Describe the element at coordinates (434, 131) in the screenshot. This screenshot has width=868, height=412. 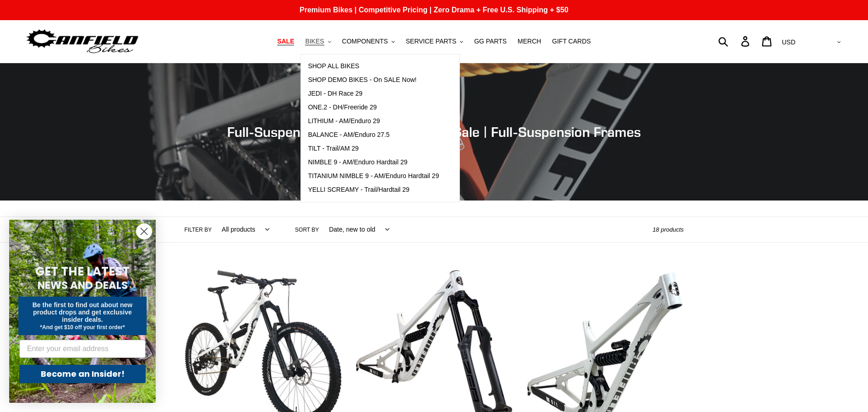
I see `span: Full-Suspension Mountain Bikes for Sale | Full-Suspension Frames` at that location.